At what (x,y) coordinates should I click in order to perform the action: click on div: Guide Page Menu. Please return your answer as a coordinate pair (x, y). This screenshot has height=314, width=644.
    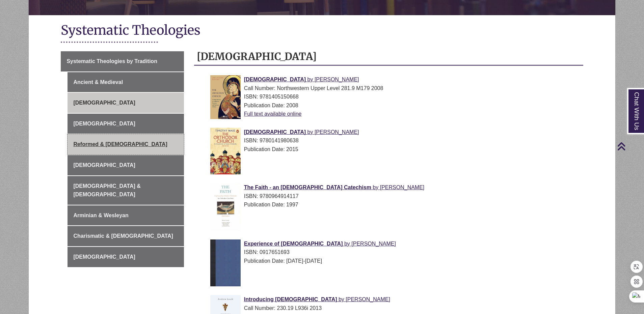
    Looking at the image, I should click on (122, 159).